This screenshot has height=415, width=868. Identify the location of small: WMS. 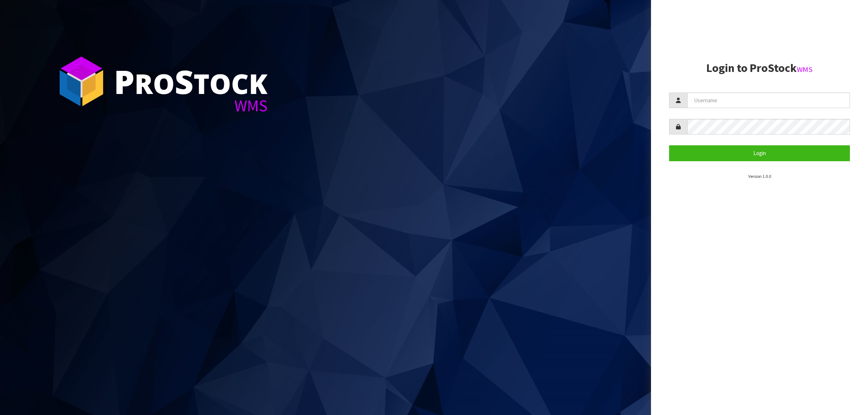
(804, 70).